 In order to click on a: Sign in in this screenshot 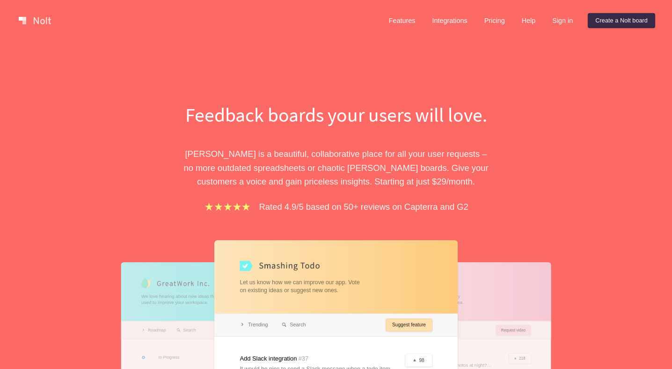, I will do `click(563, 21)`.